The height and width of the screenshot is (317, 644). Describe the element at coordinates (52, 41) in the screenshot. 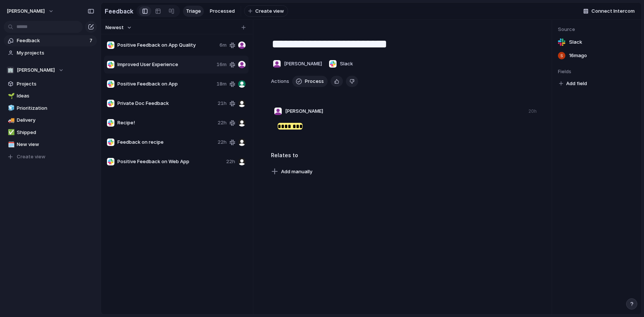

I see `span: Feedback` at that location.